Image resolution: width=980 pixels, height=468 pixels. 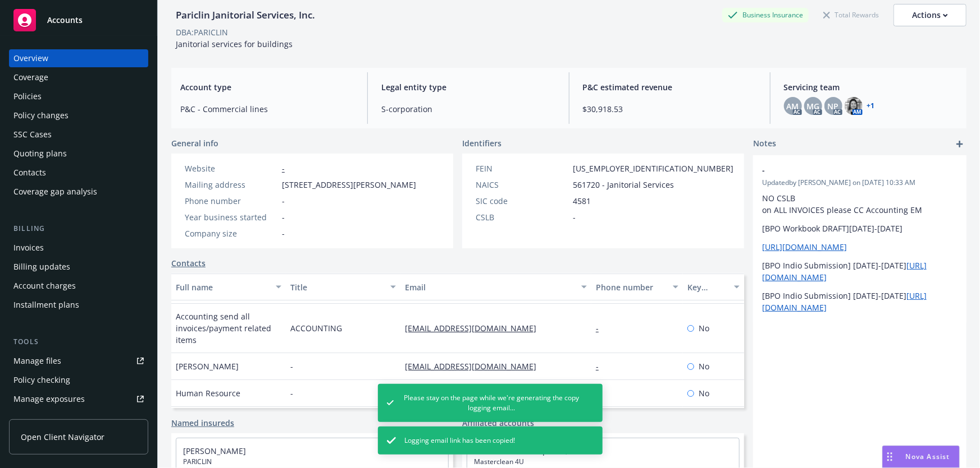 What do you see at coordinates (930, 16) in the screenshot?
I see `button: Actions` at bounding box center [930, 16].